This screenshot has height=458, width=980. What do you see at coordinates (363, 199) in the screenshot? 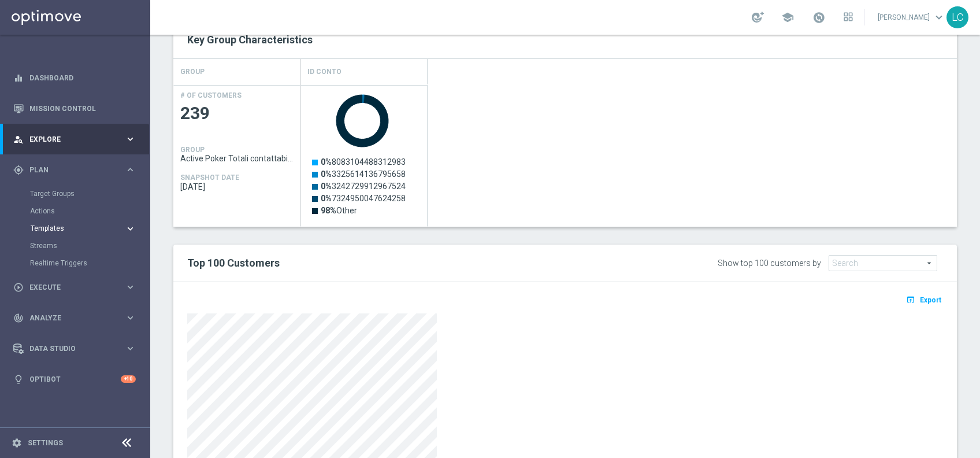
I see `text: 7324950047624258` at bounding box center [363, 199].